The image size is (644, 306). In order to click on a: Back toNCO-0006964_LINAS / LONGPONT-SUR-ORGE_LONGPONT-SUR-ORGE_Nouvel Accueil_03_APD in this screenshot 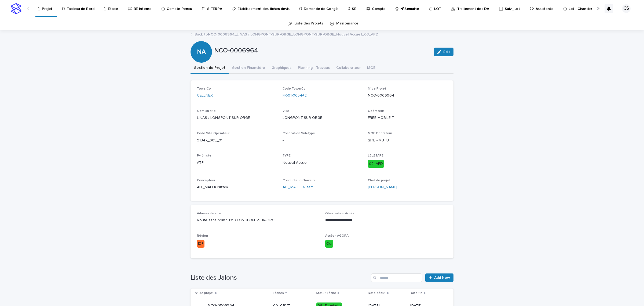, I will do `click(286, 34)`.